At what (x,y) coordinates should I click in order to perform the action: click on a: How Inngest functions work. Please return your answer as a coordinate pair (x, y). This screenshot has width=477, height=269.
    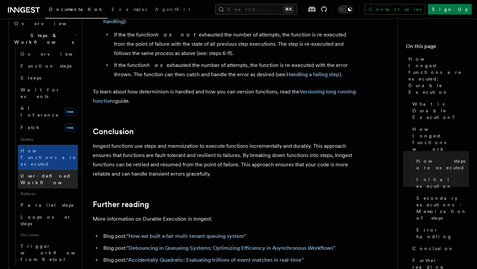
    Looking at the image, I should click on (439, 139).